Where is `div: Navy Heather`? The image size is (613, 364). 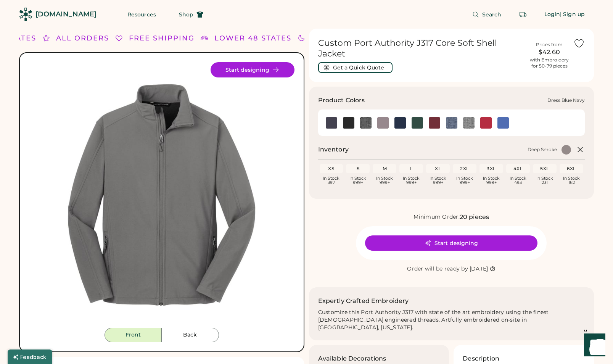 div: Navy Heather is located at coordinates (452, 123).